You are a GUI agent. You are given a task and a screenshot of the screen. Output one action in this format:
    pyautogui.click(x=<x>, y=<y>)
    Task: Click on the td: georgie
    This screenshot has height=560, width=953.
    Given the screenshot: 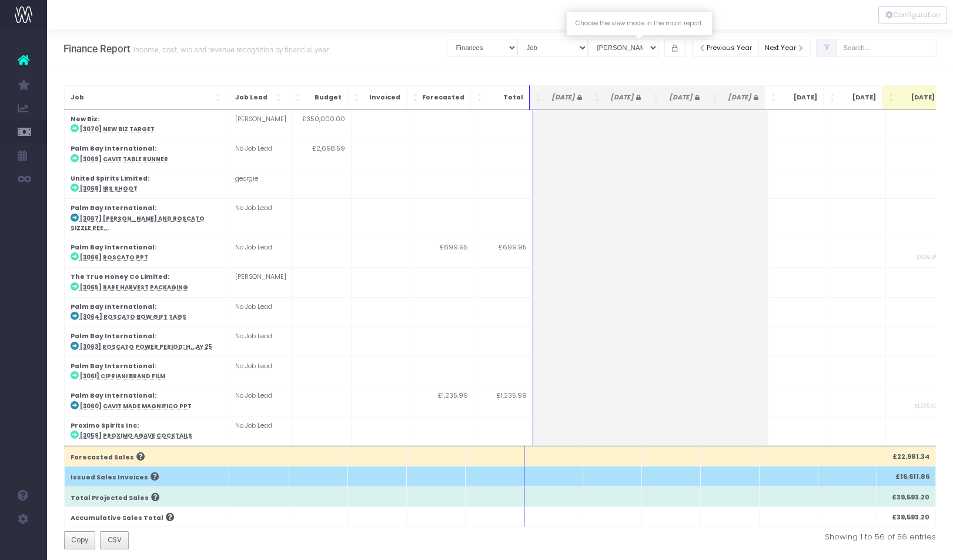 What is the action you would take?
    pyautogui.click(x=261, y=183)
    